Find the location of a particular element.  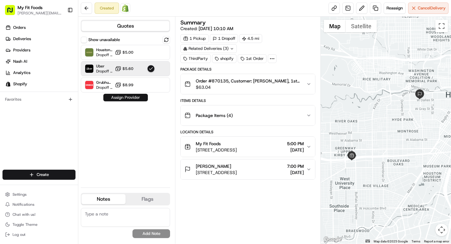

a: 💻API Documentation is located at coordinates (77, 94).